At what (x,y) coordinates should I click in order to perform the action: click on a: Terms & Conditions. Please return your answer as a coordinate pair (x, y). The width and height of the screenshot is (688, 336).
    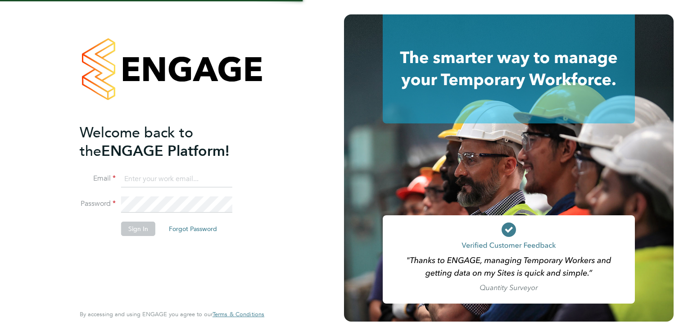
    Looking at the image, I should click on (238, 314).